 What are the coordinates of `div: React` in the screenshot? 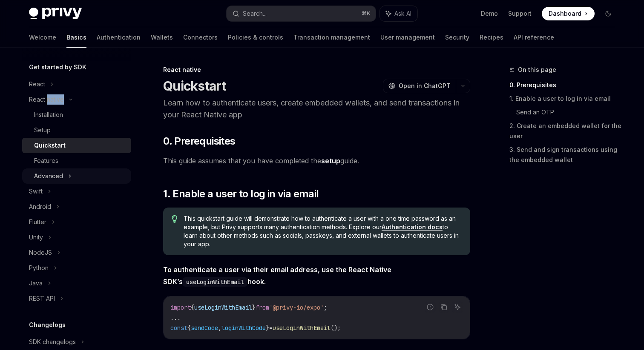 It's located at (37, 84).